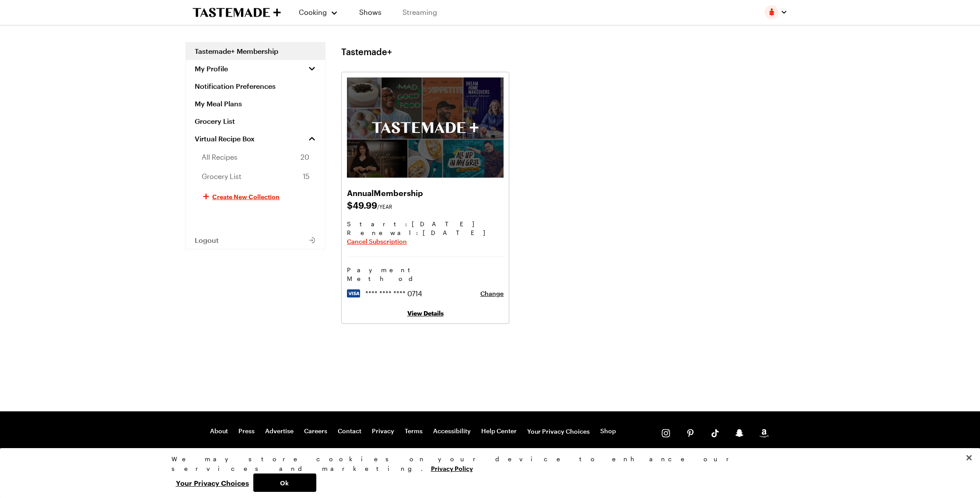  What do you see at coordinates (246, 197) in the screenshot?
I see `span: Create New Collection` at bounding box center [246, 197].